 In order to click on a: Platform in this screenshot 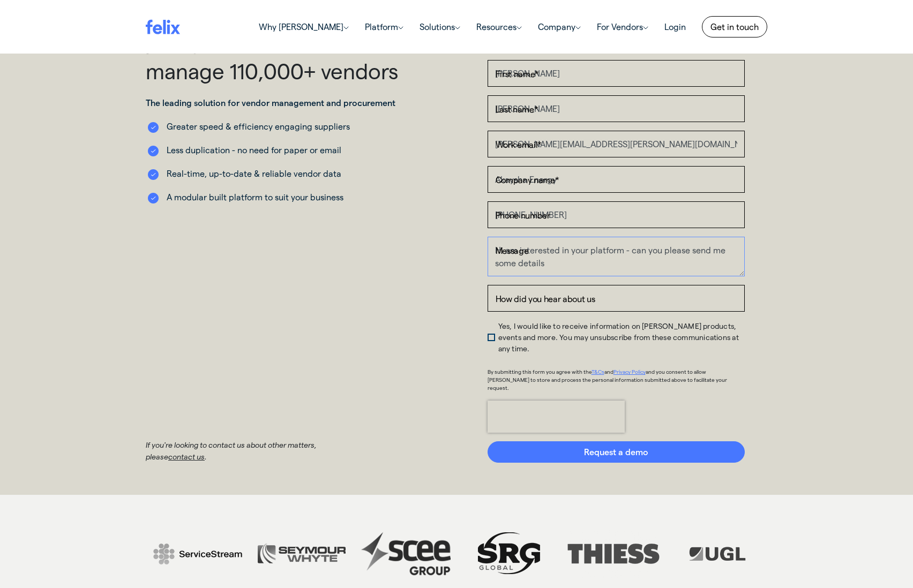, I will do `click(384, 26)`.